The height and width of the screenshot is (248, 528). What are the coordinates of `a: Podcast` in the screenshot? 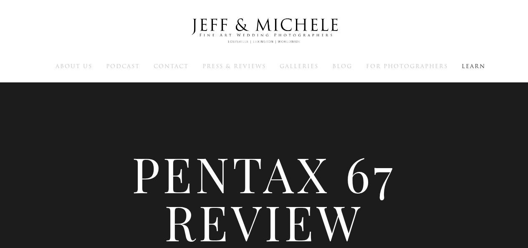 It's located at (123, 66).